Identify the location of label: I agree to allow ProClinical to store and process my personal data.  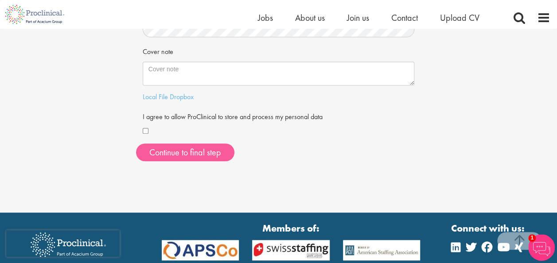
(233, 116).